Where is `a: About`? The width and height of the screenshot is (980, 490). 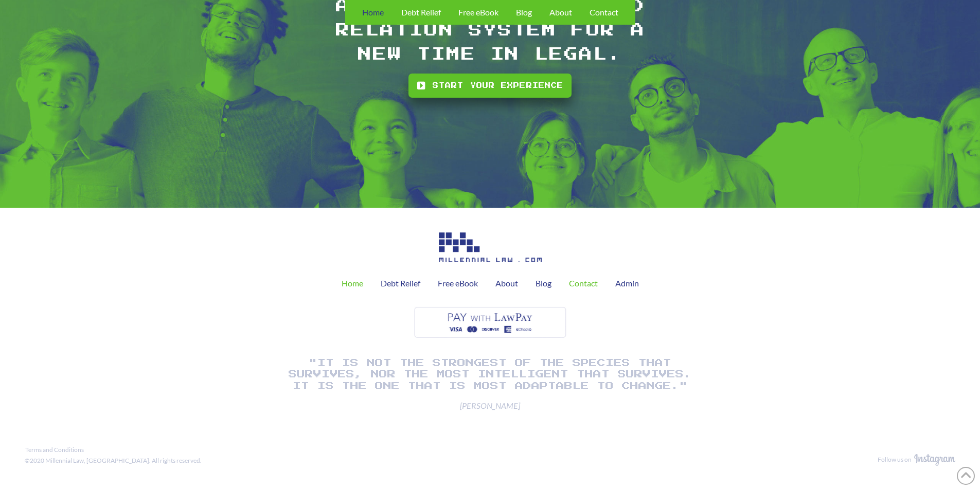
a: About is located at coordinates (507, 283).